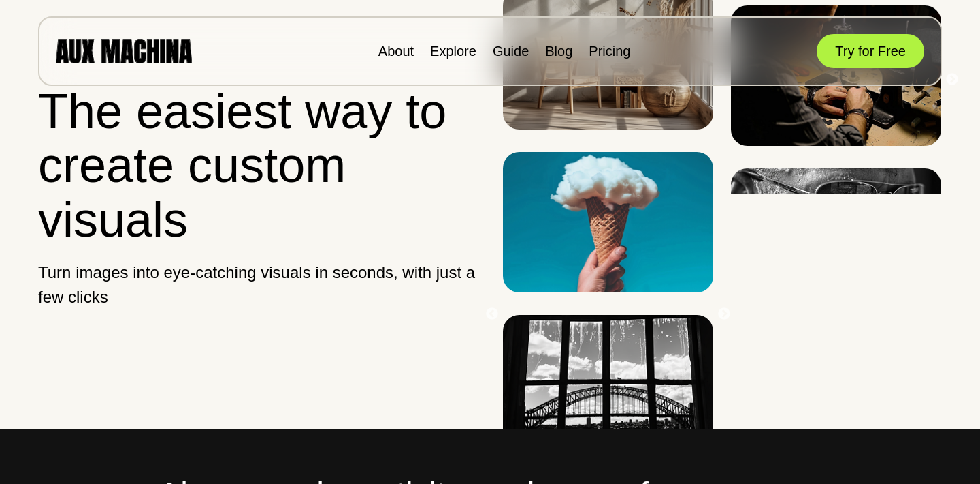  What do you see at coordinates (258, 166) in the screenshot?
I see `h1: The easiest way to create custom visuals` at bounding box center [258, 166].